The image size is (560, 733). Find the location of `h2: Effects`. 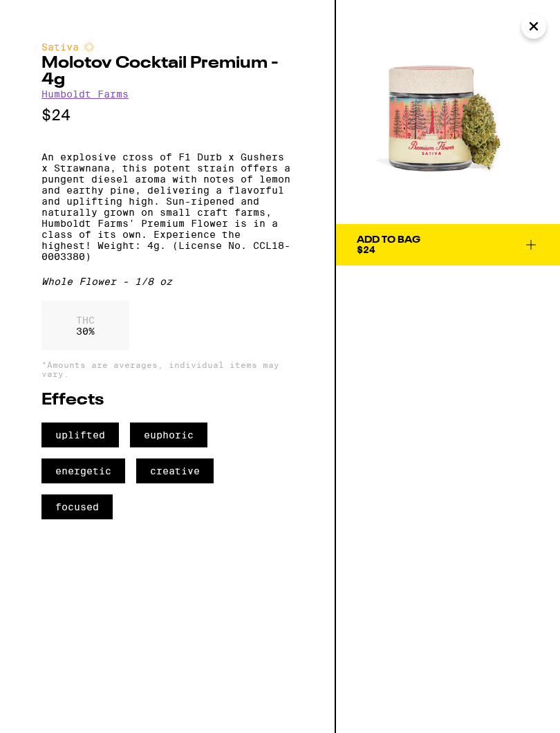

h2: Effects is located at coordinates (167, 401).